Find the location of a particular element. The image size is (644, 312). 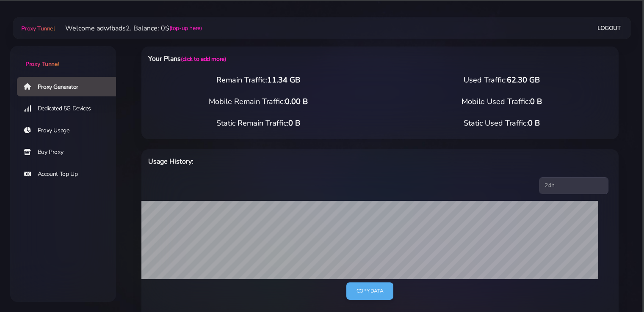

li: Welcome adwfbads2. Balance: 0$ is located at coordinates (128, 28).